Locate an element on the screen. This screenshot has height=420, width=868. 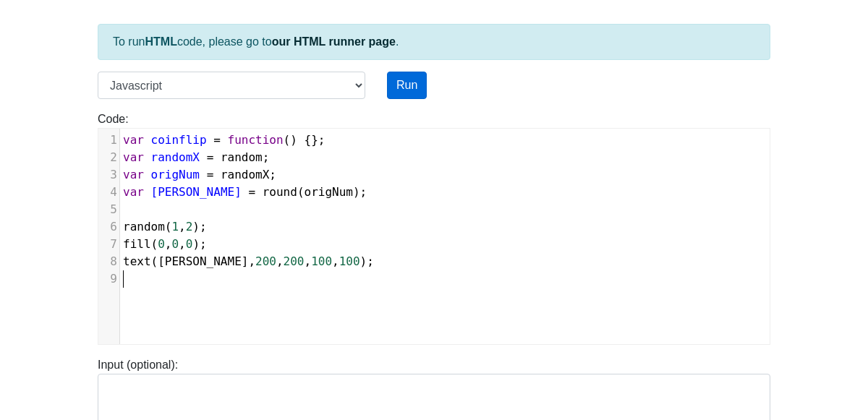
span: coinflip is located at coordinates (179, 139).